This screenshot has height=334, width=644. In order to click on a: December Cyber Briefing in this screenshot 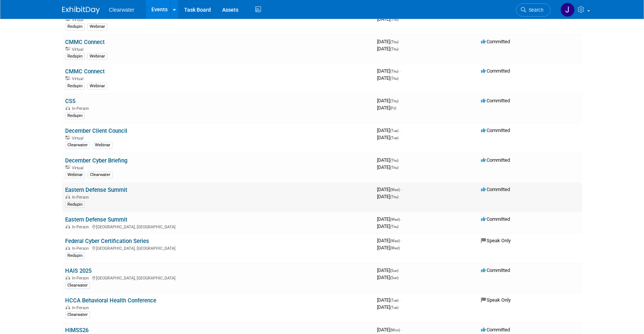, I will do `click(96, 161)`.